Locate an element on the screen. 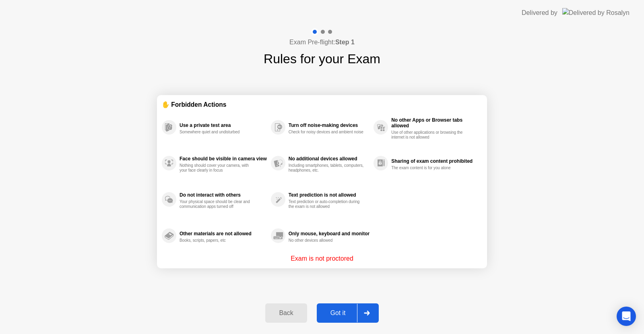  div: Text prediction or auto-completion during the exam is not allowed is located at coordinates (327, 204).